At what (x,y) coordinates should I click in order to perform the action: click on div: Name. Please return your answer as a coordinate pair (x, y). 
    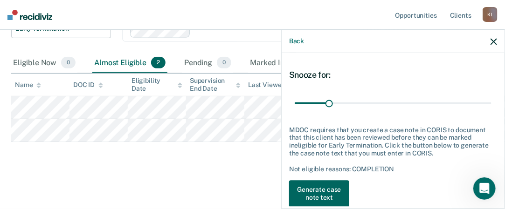
    Looking at the image, I should click on (28, 85).